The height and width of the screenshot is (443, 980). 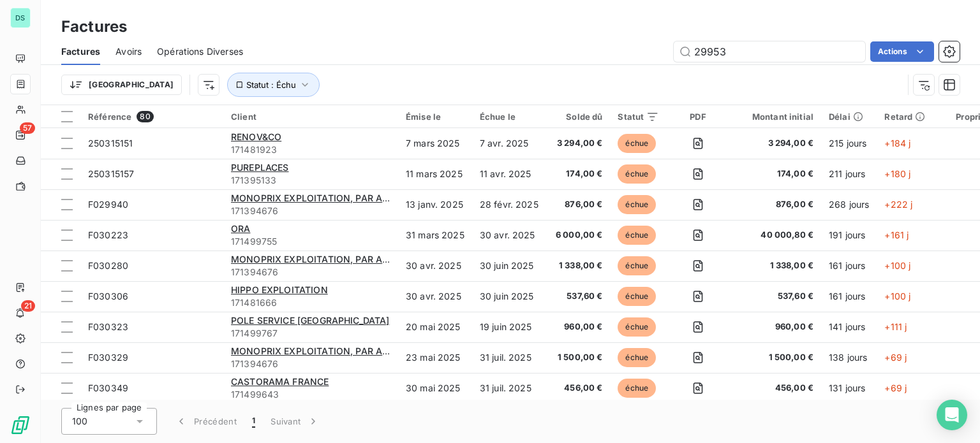 I want to click on span: PUREPLACES, so click(x=260, y=167).